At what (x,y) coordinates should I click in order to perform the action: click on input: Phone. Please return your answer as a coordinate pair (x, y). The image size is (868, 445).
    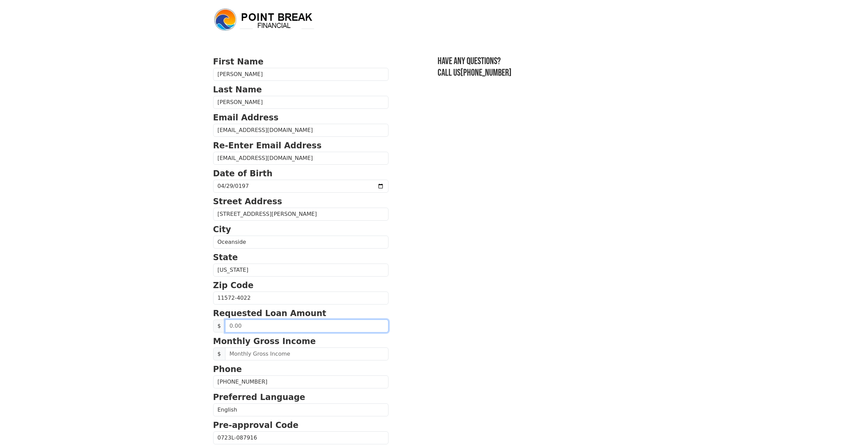
    Looking at the image, I should click on (300, 382).